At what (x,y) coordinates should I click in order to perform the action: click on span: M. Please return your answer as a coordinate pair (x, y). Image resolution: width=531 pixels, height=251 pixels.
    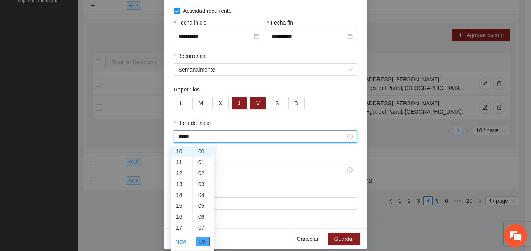
    Looking at the image, I should click on (201, 103).